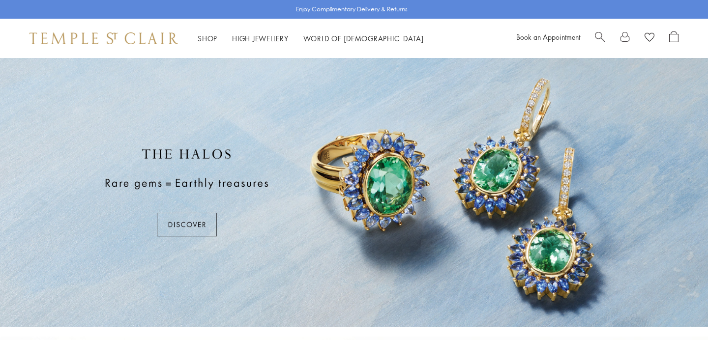 Image resolution: width=708 pixels, height=340 pixels. Describe the element at coordinates (104, 38) in the screenshot. I see `img: Temple St. Clair` at that location.